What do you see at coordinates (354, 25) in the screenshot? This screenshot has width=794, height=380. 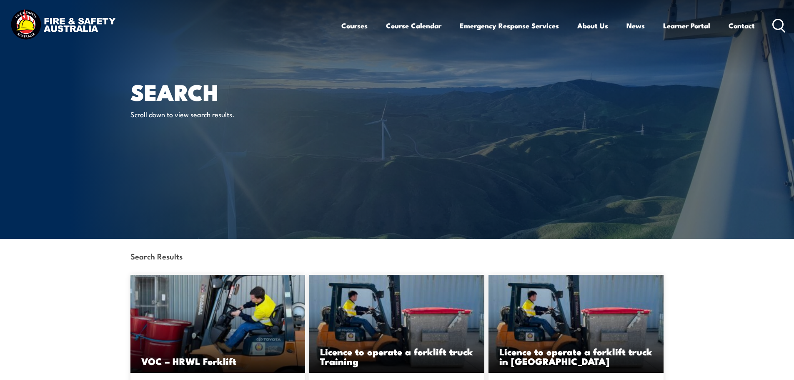 I see `a: Courses` at bounding box center [354, 25].